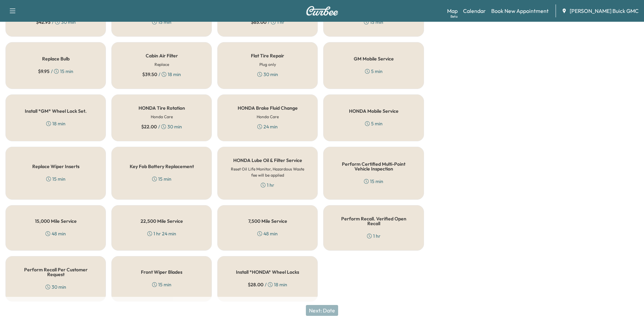 The height and width of the screenshot is (324, 644). What do you see at coordinates (452, 11) in the screenshot?
I see `a: MapBeta` at bounding box center [452, 11].